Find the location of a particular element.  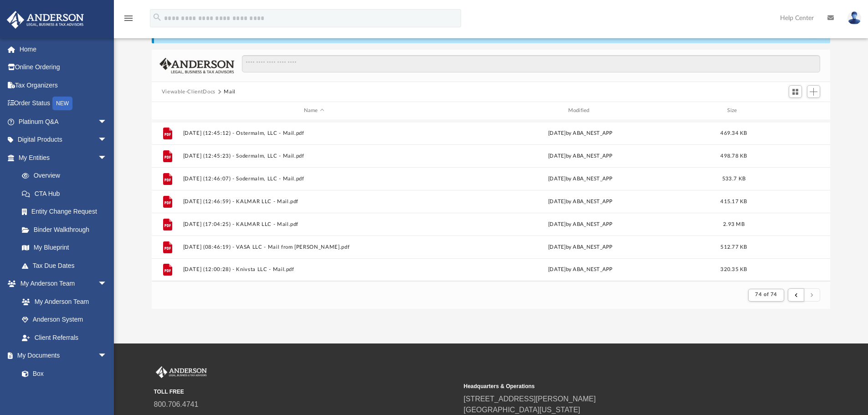

div: Modified is located at coordinates (580, 111).